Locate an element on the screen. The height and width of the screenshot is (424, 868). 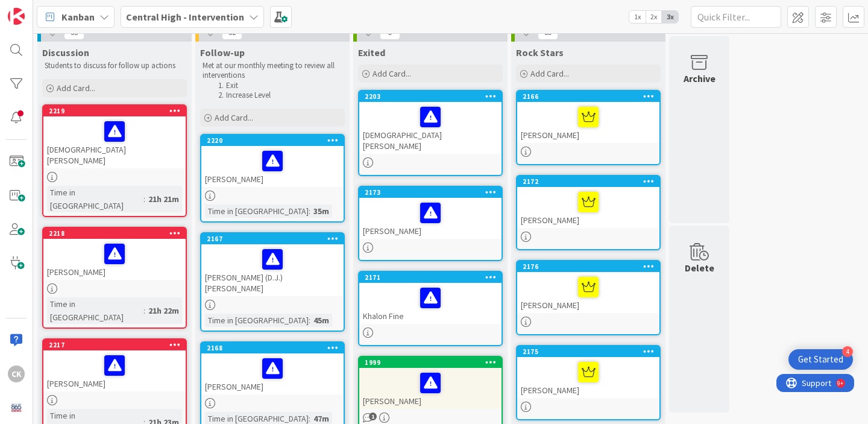
div: CK is located at coordinates (16, 374).